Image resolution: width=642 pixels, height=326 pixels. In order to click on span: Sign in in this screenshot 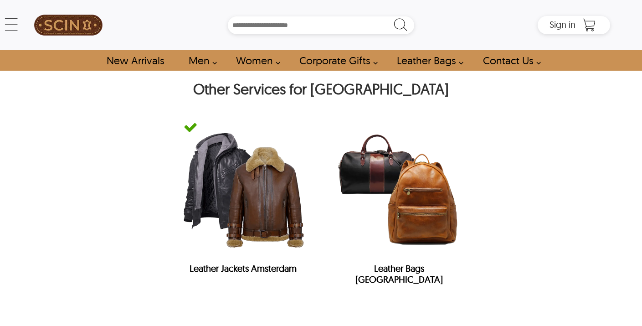, I will do `click(562, 24)`.